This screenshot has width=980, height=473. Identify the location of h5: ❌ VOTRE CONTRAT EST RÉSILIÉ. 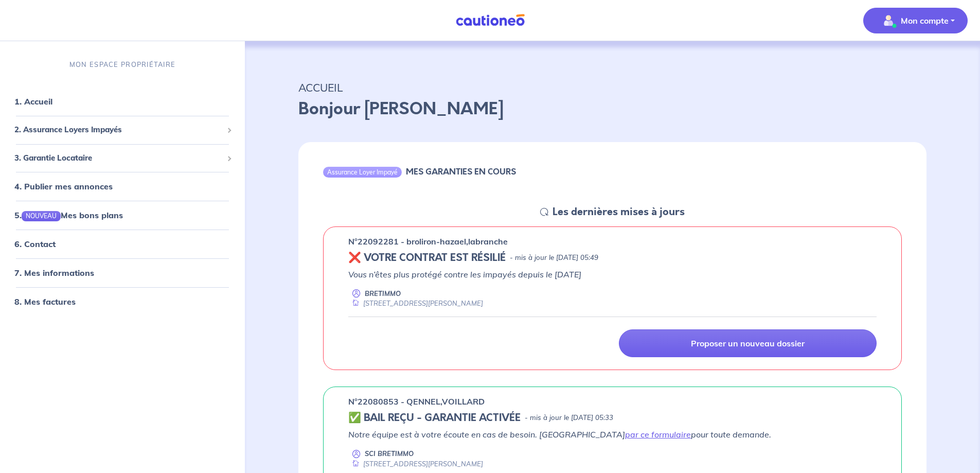
(427, 258).